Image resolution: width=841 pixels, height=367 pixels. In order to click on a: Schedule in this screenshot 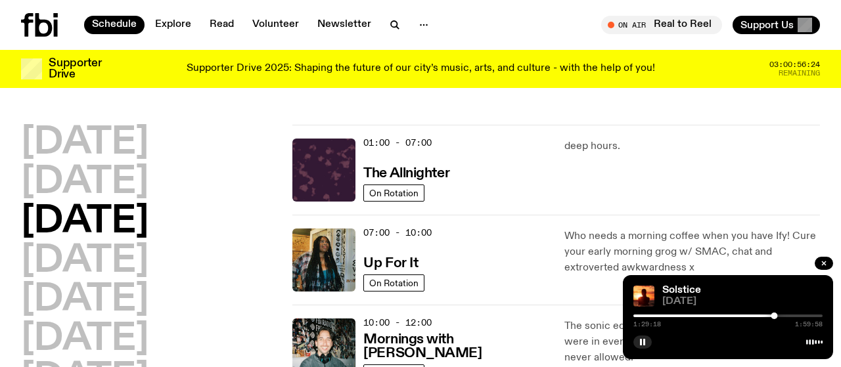, I will do `click(114, 25)`.